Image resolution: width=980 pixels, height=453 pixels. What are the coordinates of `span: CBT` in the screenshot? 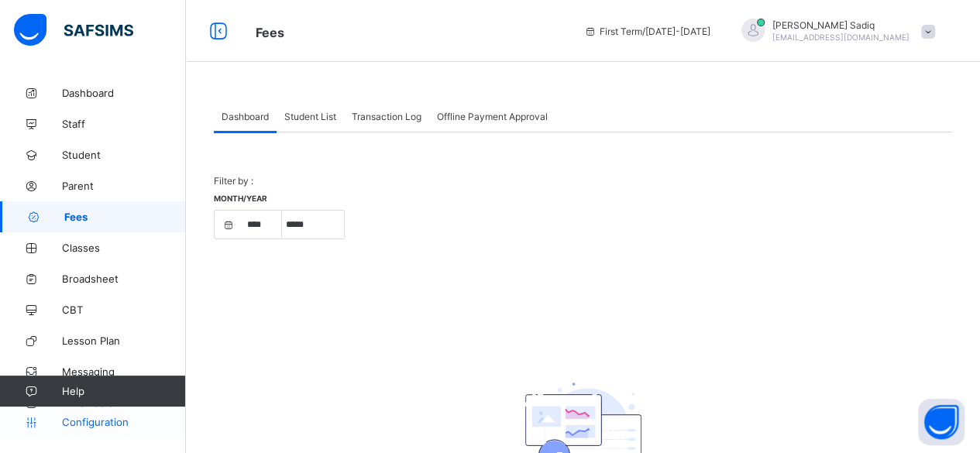 It's located at (124, 310).